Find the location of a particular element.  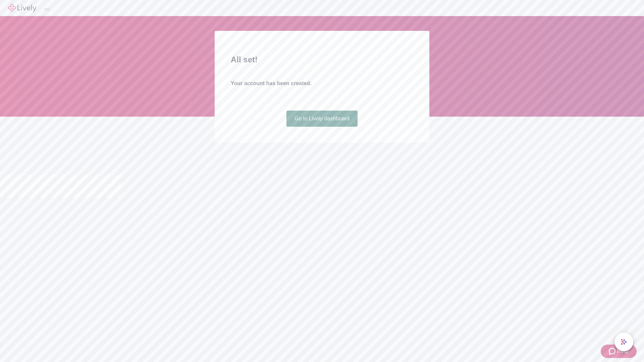

span: Help is located at coordinates (622, 352).